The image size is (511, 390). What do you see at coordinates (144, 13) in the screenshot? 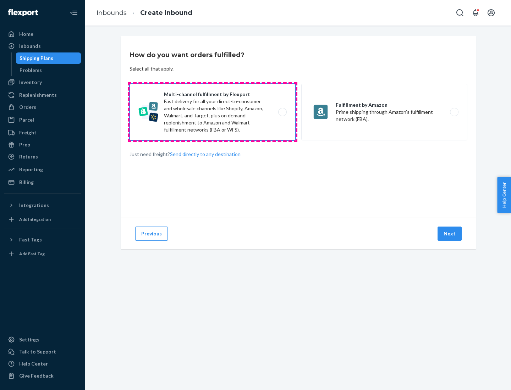
I see `ol: breadcrumbs` at bounding box center [144, 13].